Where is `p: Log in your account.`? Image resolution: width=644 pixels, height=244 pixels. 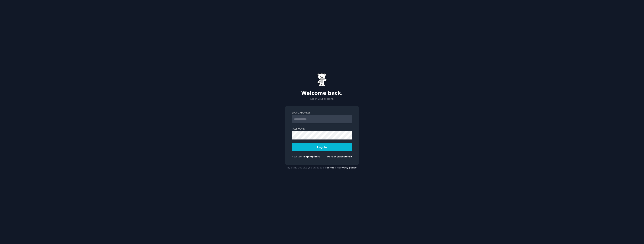 p: Log in your account. is located at coordinates (322, 99).